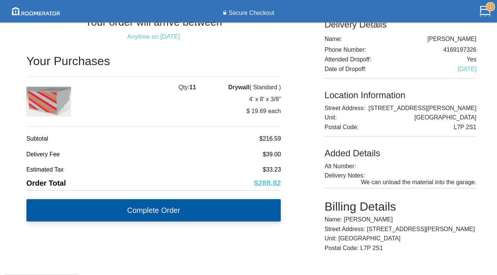 The image size is (497, 275). I want to click on label: L7P 2S1, so click(465, 127).